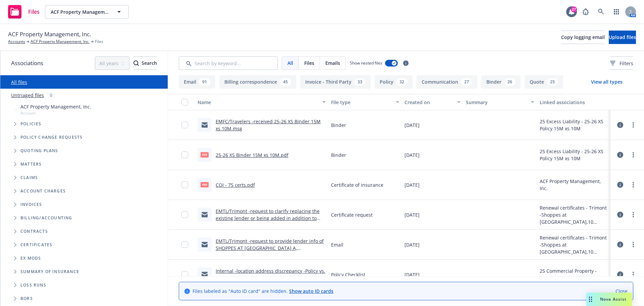 This screenshot has width=644, height=306. What do you see at coordinates (622, 37) in the screenshot?
I see `button: Upload files` at bounding box center [622, 37].